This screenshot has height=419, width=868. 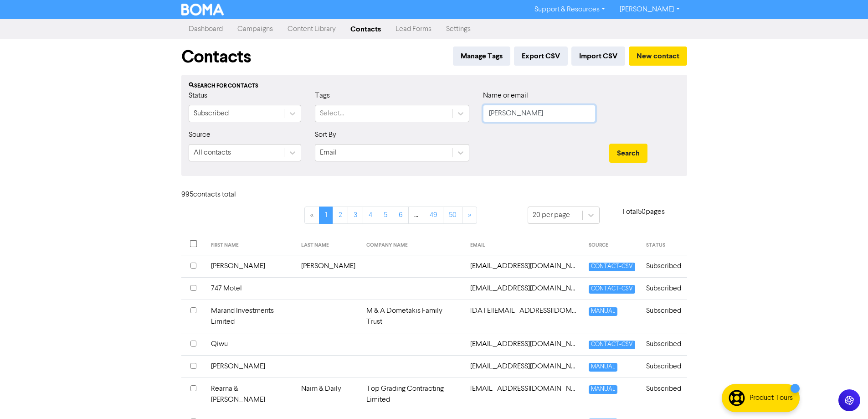 What do you see at coordinates (200, 135) in the screenshot?
I see `label: Source` at bounding box center [200, 135].